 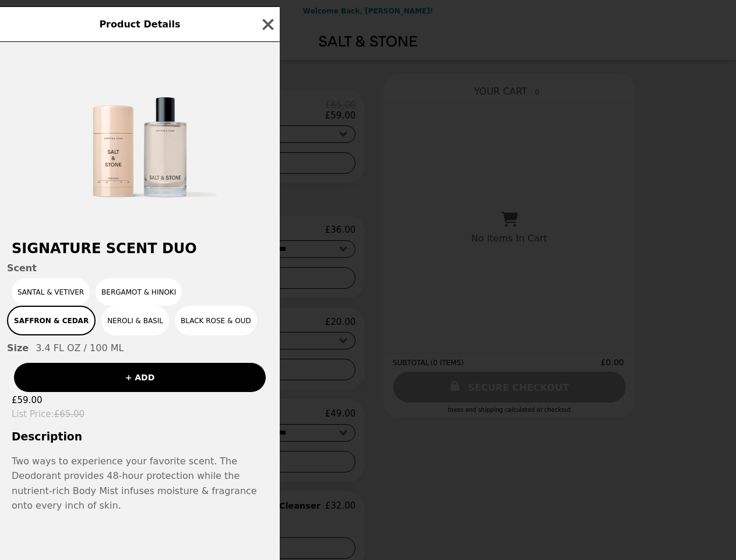 I want to click on img: Saffron & Cedar / 3.4 FL OZ / 100 ML, so click(x=140, y=141).